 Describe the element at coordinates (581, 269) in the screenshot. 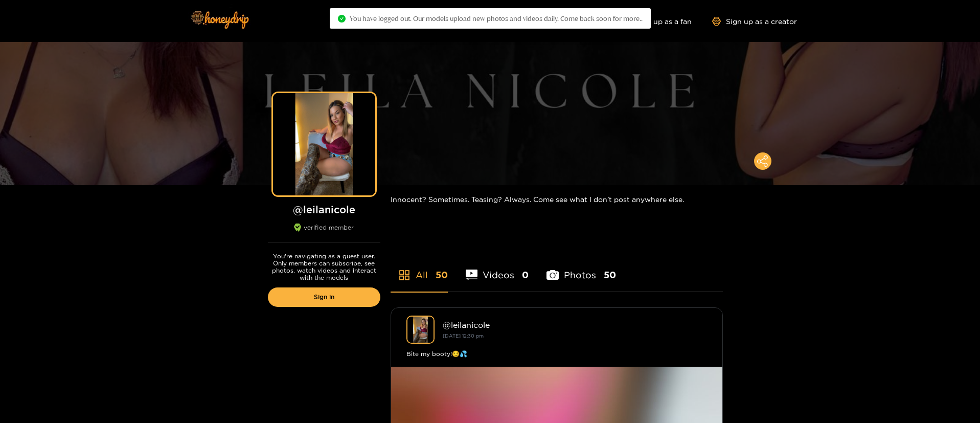

I see `li: Photos` at that location.